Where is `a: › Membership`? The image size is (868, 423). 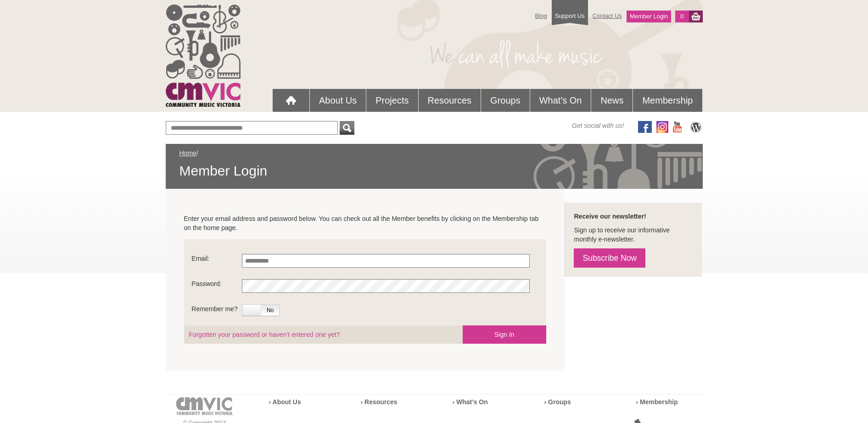
a: › Membership is located at coordinates (657, 403).